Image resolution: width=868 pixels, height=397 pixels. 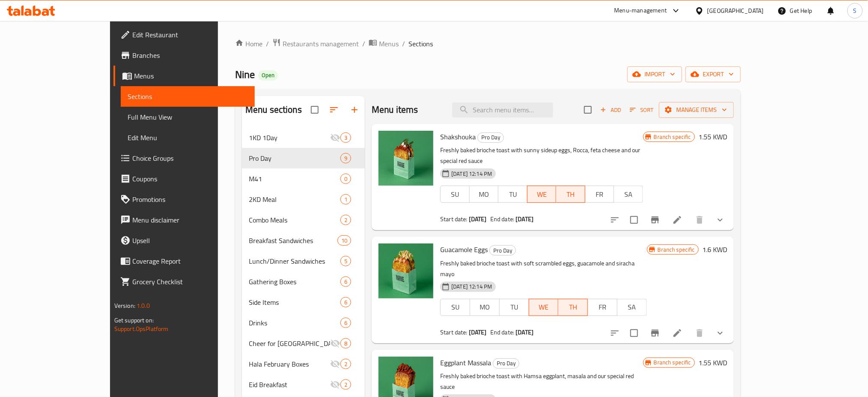 What do you see at coordinates (655, 333) in the screenshot?
I see `button: Branch-specific-item` at bounding box center [655, 333].